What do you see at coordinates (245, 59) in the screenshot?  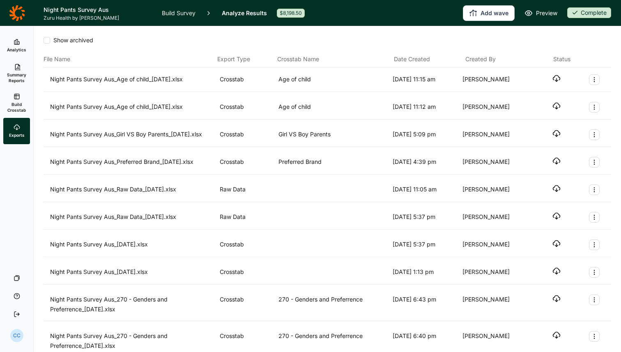 I see `div: Export Type` at bounding box center [245, 59].